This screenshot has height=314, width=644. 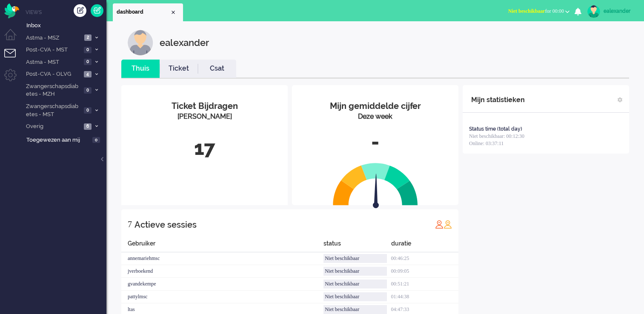 What do you see at coordinates (495, 129) in the screenshot?
I see `div: Status time (total day)` at bounding box center [495, 129].